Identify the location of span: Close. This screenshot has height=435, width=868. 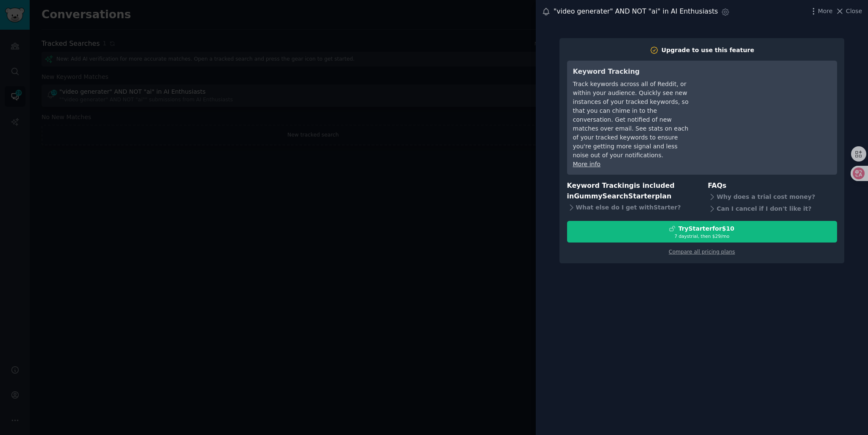
(854, 11).